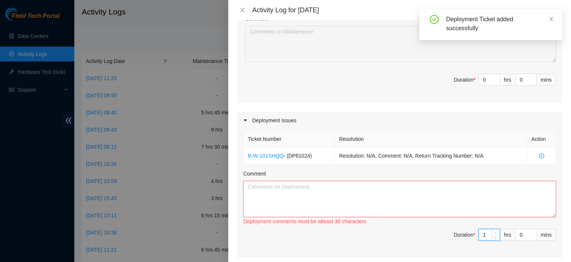  Describe the element at coordinates (266, 155) in the screenshot. I see `a: B-W-101SHQQ` at that location.